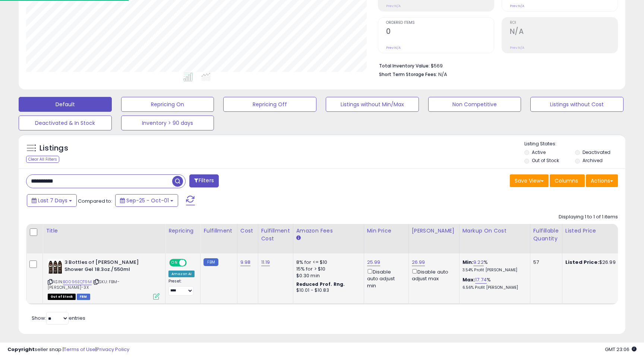  What do you see at coordinates (494, 231) in the screenshot?
I see `div: Markup on Cost` at bounding box center [494, 231].